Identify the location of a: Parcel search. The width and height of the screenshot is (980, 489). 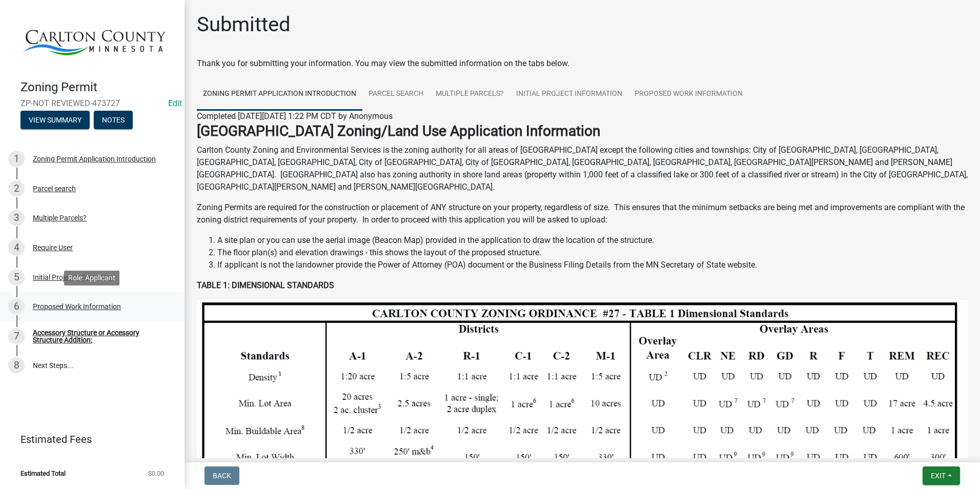
(396, 95).